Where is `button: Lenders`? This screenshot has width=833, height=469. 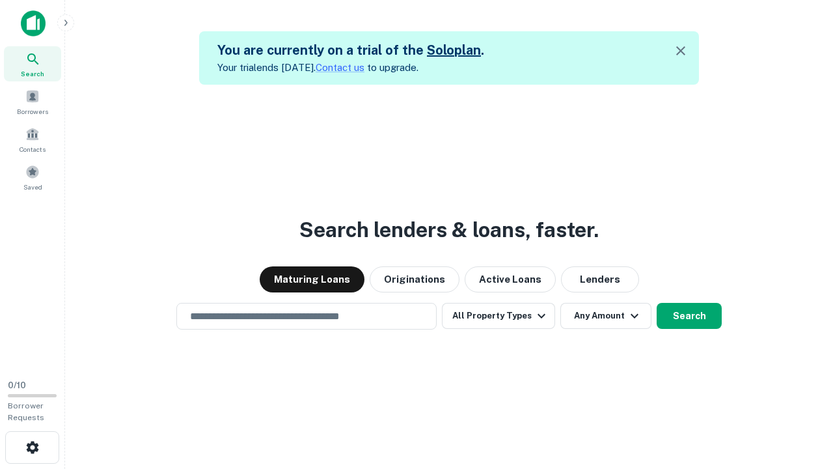
button: Lenders is located at coordinates (600, 279).